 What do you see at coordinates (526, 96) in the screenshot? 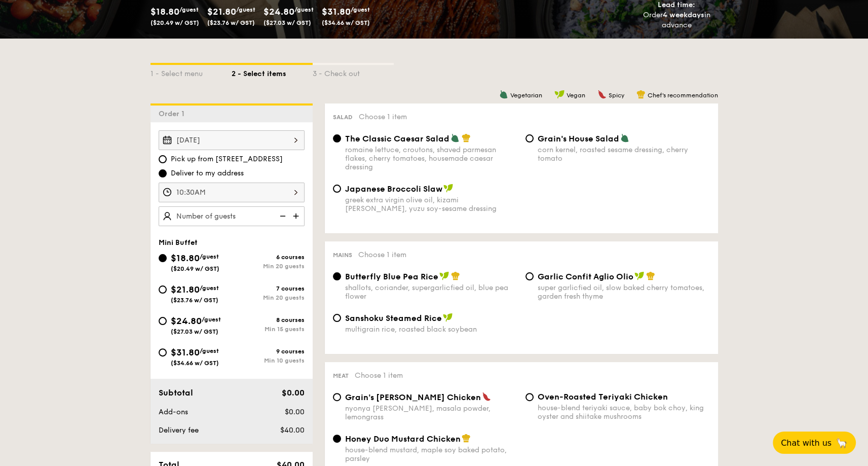
I see `span: Vegetarian` at bounding box center [526, 96].